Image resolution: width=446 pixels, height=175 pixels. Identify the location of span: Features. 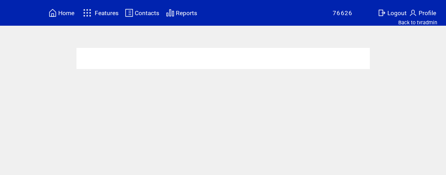
(107, 13).